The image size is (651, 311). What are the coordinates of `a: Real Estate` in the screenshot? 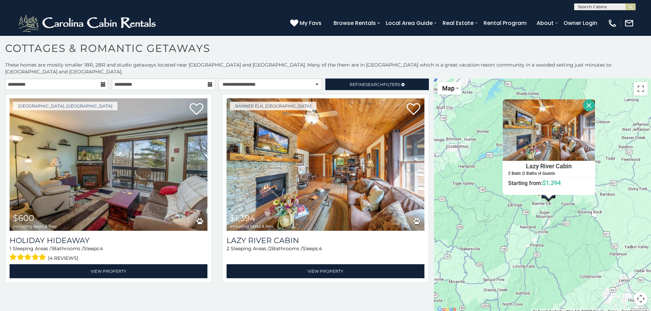 It's located at (458, 23).